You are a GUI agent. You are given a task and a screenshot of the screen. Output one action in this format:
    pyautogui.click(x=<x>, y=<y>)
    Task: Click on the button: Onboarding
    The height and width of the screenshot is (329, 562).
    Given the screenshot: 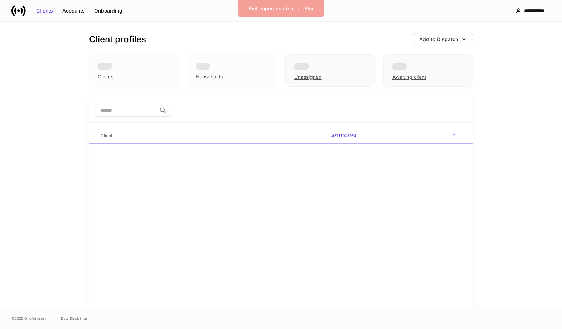 What is the action you would take?
    pyautogui.click(x=108, y=11)
    